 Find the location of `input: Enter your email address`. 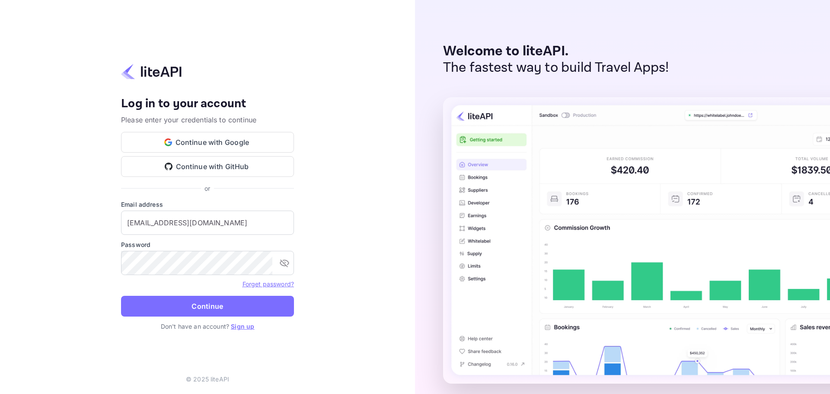

input: Enter your email address is located at coordinates (208, 223).